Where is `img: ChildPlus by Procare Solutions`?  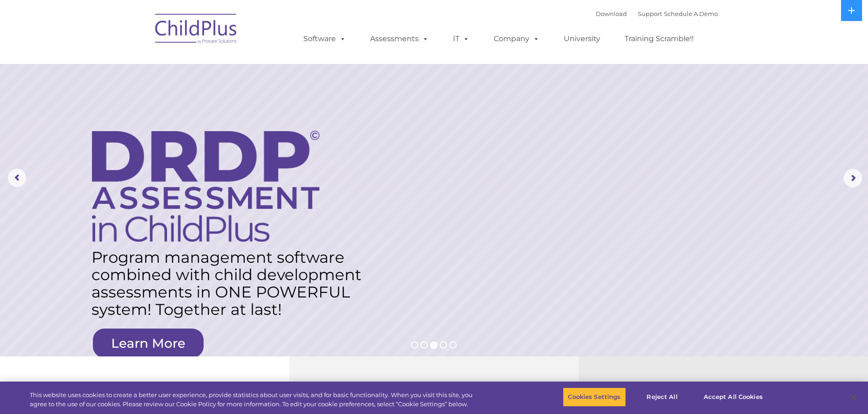
img: ChildPlus by Procare Solutions is located at coordinates (196, 30).